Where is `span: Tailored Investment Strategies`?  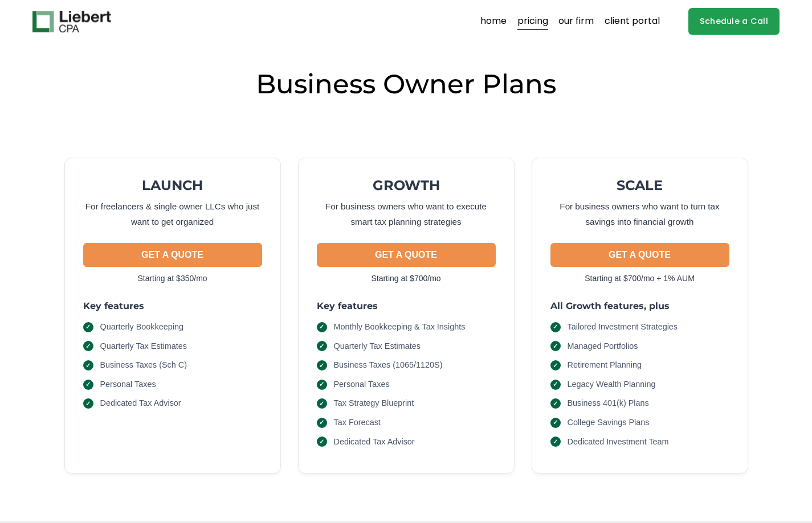
span: Tailored Investment Strategies is located at coordinates (623, 327).